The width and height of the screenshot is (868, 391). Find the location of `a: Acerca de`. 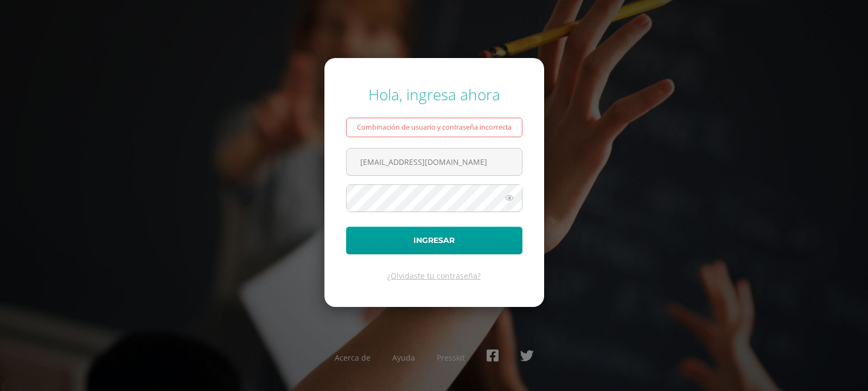

a: Acerca de is located at coordinates (353, 357).